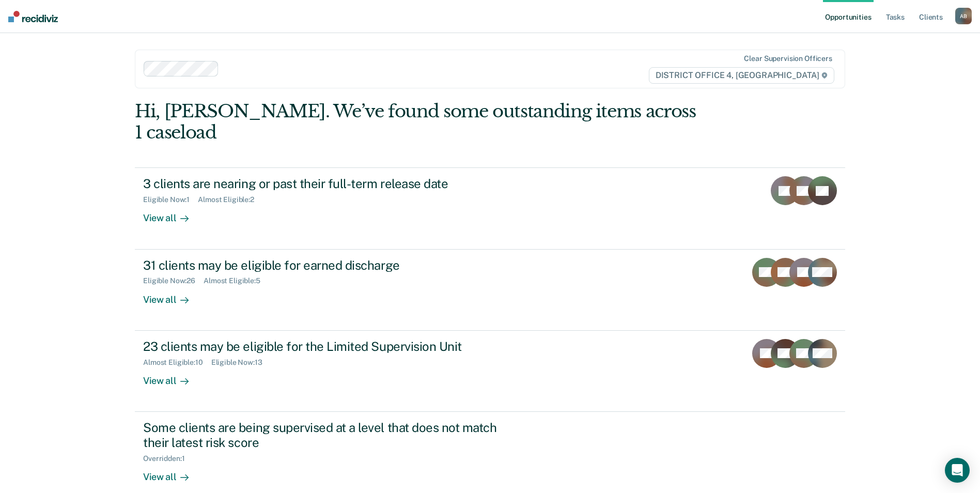  Describe the element at coordinates (236, 280) in the screenshot. I see `div: Almost Eligible : 5` at that location.